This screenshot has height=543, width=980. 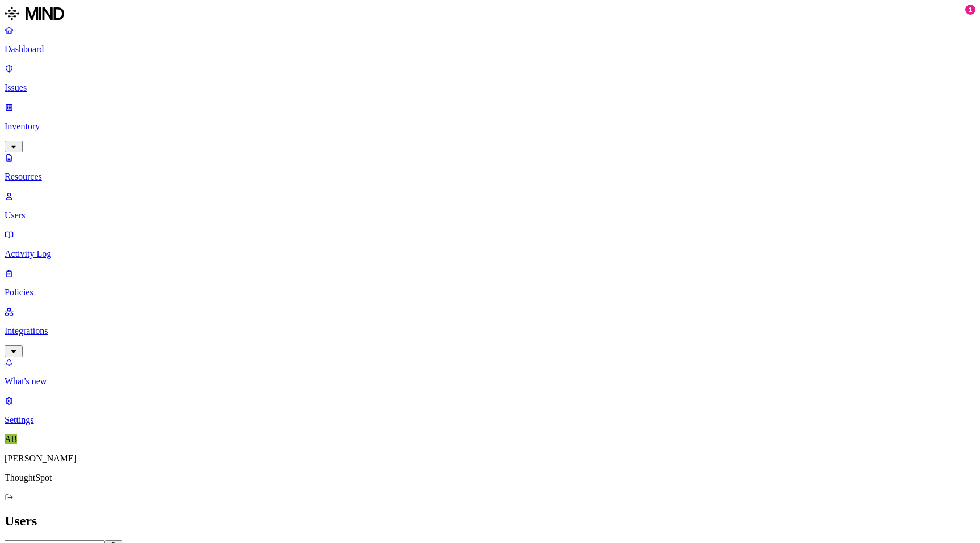 I want to click on h2: Users, so click(x=490, y=521).